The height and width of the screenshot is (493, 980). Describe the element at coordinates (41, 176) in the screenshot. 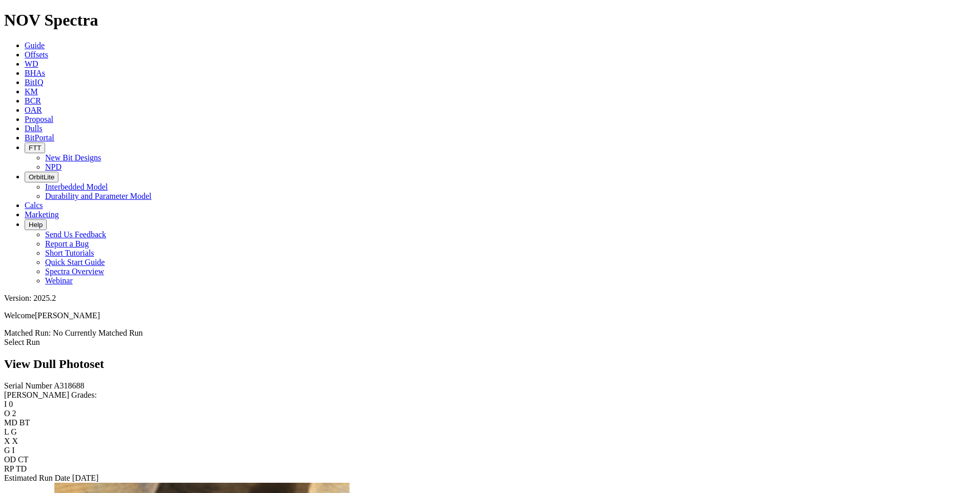

I see `span: OrbitLite` at that location.